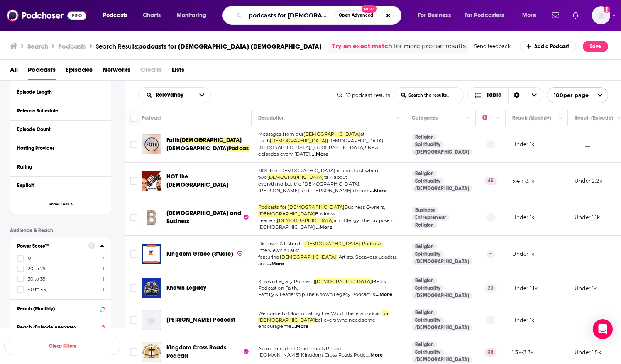 The height and width of the screenshot is (364, 621). What do you see at coordinates (151, 144) in the screenshot?
I see `a: Faith Christian Church Podcasts` at bounding box center [151, 144].